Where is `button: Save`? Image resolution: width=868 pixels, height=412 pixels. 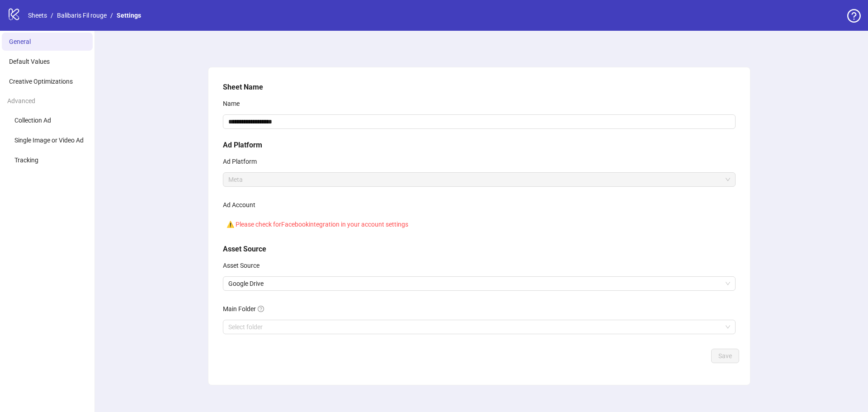 button: Save is located at coordinates (725, 356).